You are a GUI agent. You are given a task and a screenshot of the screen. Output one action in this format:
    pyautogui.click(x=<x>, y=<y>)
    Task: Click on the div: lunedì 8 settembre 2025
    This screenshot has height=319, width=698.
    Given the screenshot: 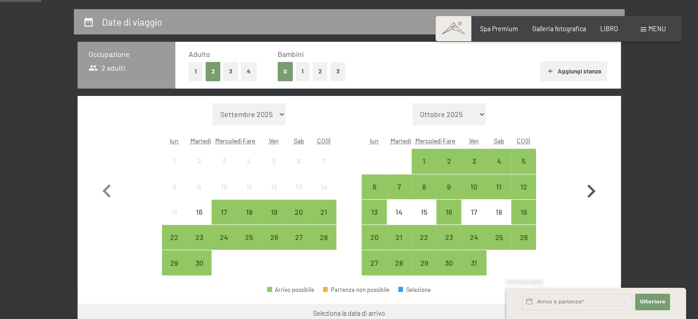 What is the action you would take?
    pyautogui.click(x=174, y=187)
    